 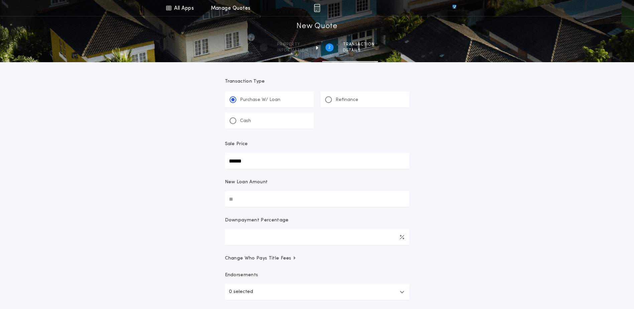 What do you see at coordinates (236, 144) in the screenshot?
I see `p: Sale Price` at bounding box center [236, 144].